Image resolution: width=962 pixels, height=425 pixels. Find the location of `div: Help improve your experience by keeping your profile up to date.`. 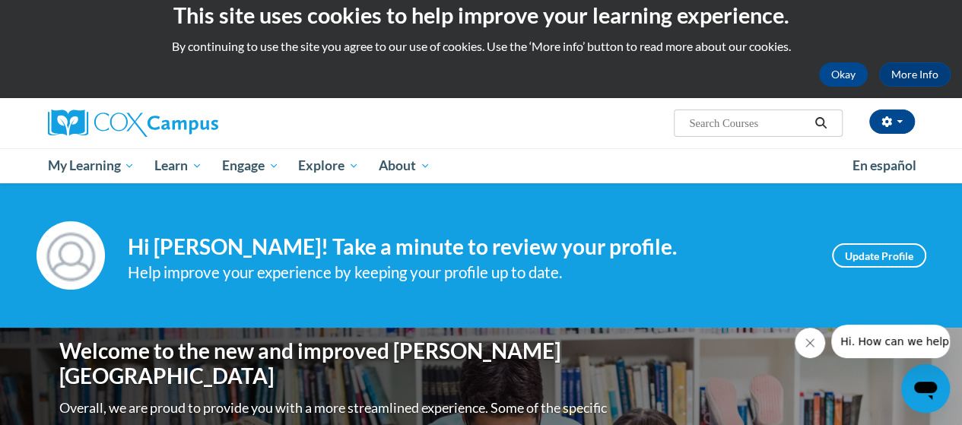

div: Help improve your experience by keeping your profile up to date. is located at coordinates (468, 272).